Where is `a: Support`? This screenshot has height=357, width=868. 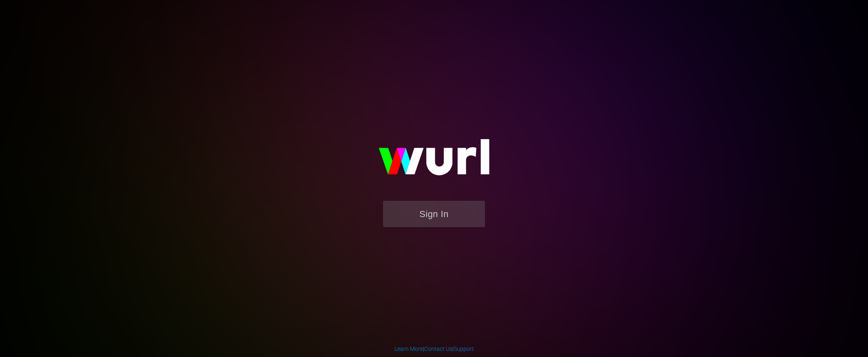 a: Support is located at coordinates (464, 349).